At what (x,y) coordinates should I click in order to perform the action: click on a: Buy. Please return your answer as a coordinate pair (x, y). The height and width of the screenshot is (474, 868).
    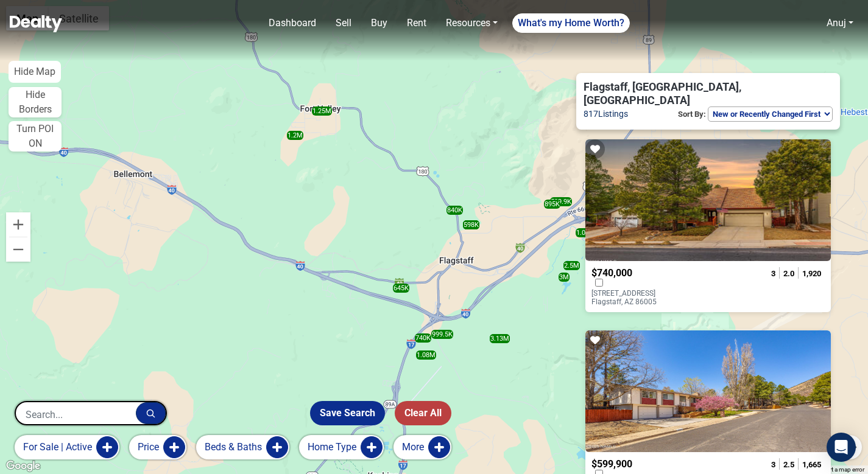
    Looking at the image, I should click on (379, 23).